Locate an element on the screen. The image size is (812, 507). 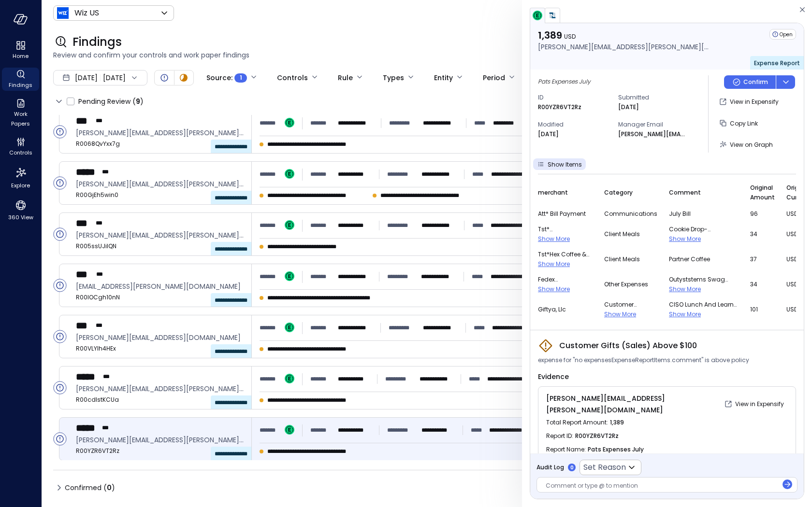
span: Evidence is located at coordinates (553, 377).